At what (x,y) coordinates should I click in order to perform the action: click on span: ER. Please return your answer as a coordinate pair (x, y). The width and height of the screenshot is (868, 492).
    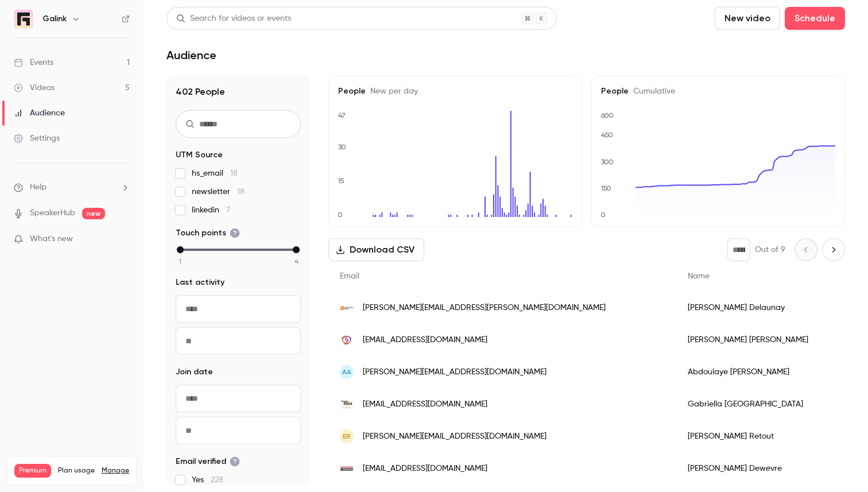
    Looking at the image, I should click on (347, 437).